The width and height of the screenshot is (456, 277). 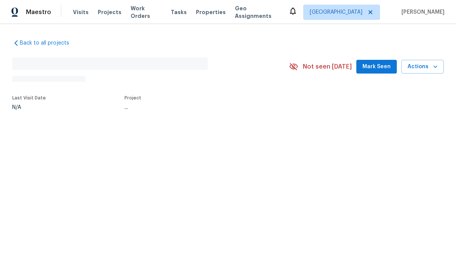 What do you see at coordinates (376, 67) in the screenshot?
I see `button: Mark Seen` at bounding box center [376, 67].